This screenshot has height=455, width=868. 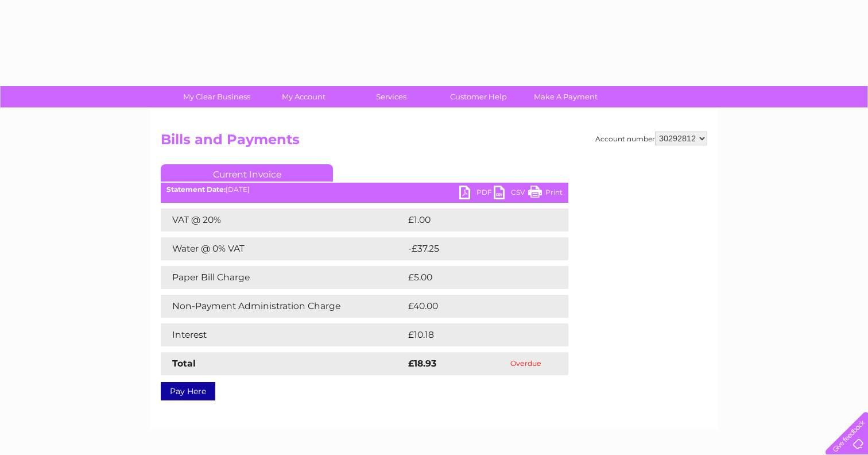 I want to click on td: -£37.25, so click(x=476, y=248).